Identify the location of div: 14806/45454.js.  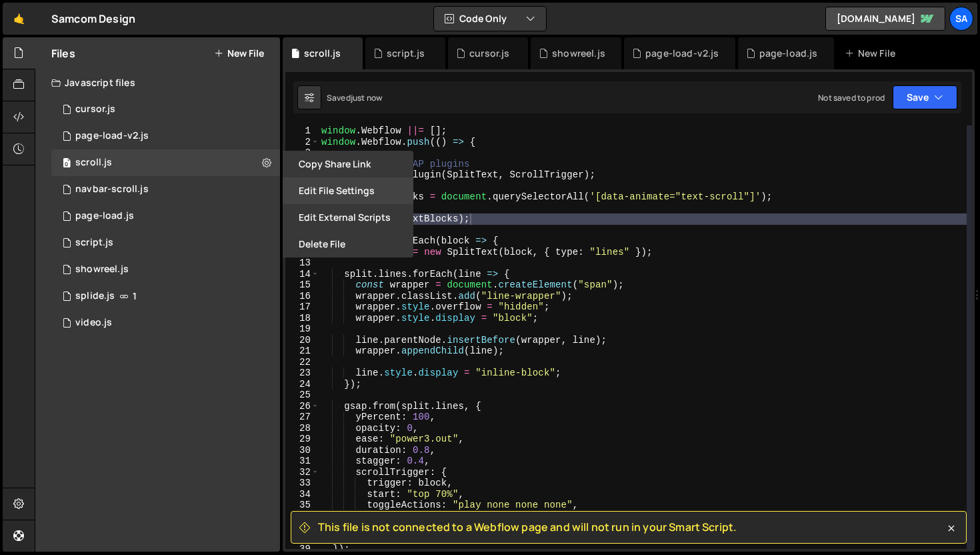
(165, 109).